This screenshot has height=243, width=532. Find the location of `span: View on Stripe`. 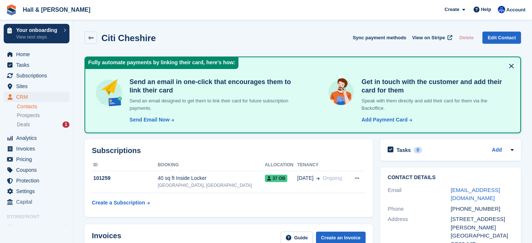

span: View on Stripe is located at coordinates (429, 38).